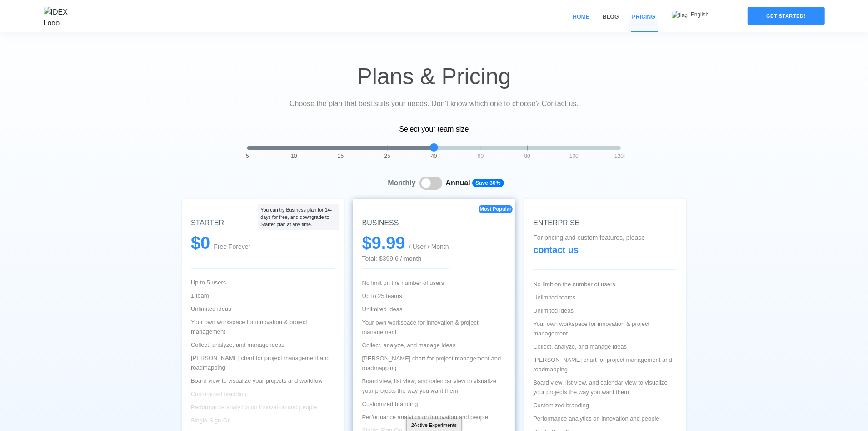  I want to click on a: Home, so click(581, 23).